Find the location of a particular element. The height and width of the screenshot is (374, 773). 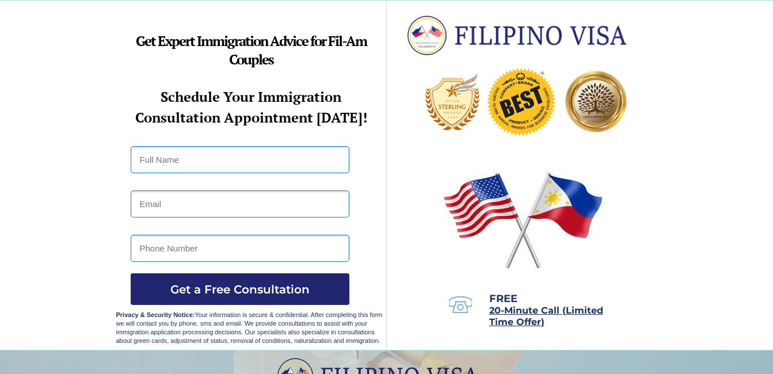

button: Get a Free Consultation is located at coordinates (240, 289).